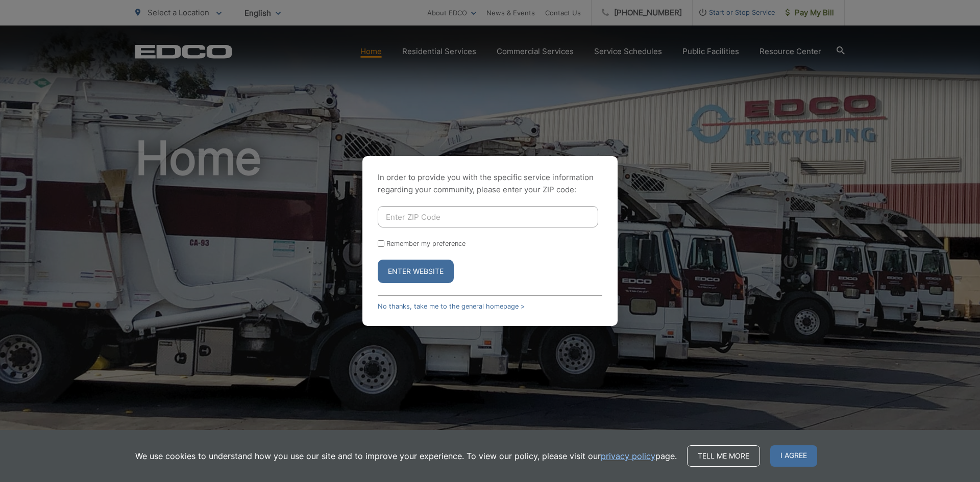 The width and height of the screenshot is (980, 482). I want to click on input: Enter ZIP Code, so click(488, 217).